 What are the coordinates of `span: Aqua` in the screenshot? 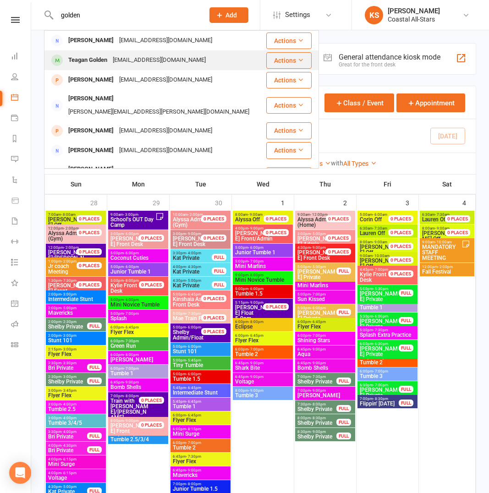 It's located at (325, 354).